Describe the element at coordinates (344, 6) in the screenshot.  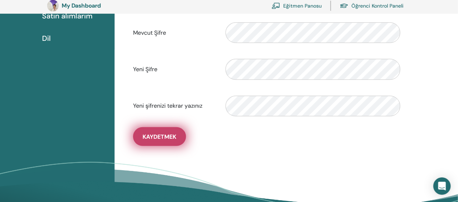
I see `img: graduation-cap.svg` at that location.